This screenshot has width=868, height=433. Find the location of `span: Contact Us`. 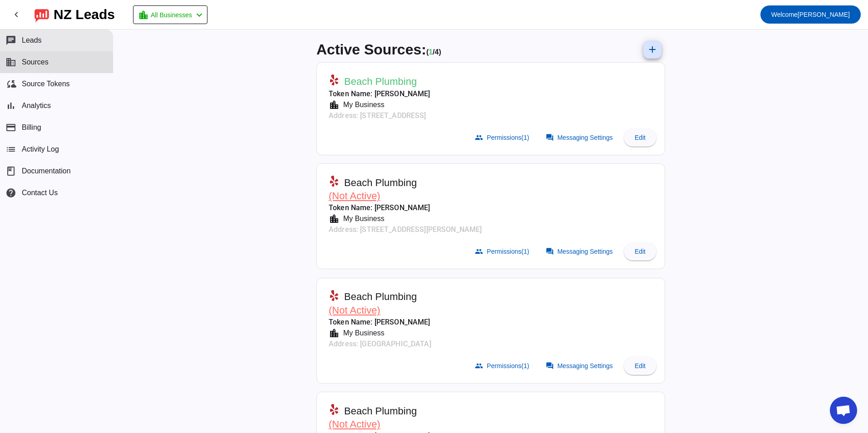

span: Contact Us is located at coordinates (39, 193).